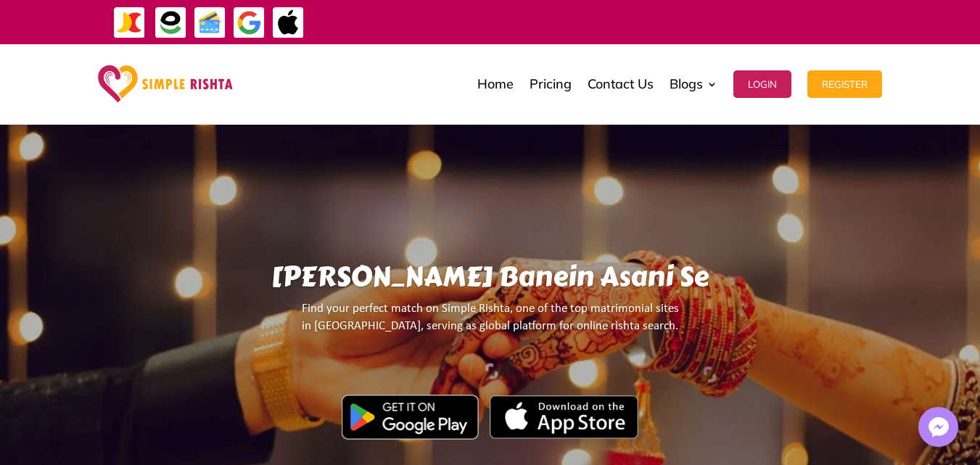  What do you see at coordinates (693, 84) in the screenshot?
I see `a: Blogs` at bounding box center [693, 84].